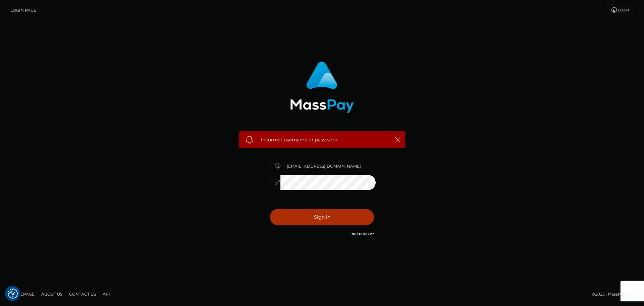  I want to click on img: MassPay Login, so click(322, 87).